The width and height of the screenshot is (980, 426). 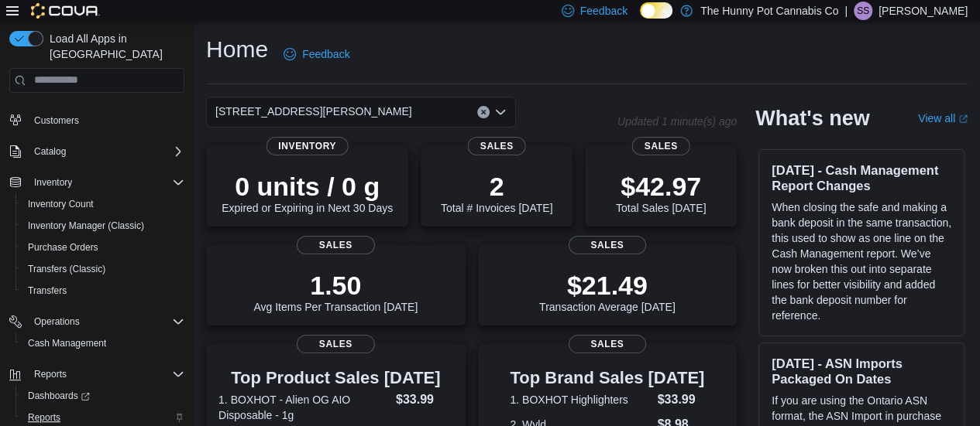 I want to click on p: 0 units / 0 g, so click(x=307, y=187).